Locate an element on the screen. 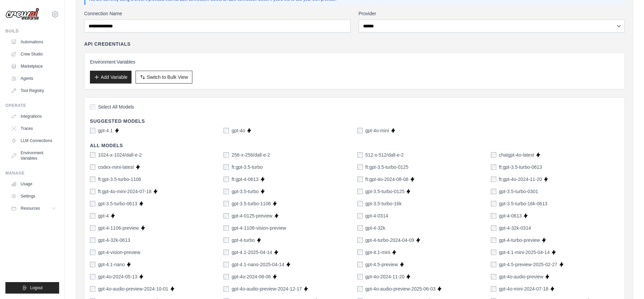  input: chatgpt-4o-latest is located at coordinates (493, 154).